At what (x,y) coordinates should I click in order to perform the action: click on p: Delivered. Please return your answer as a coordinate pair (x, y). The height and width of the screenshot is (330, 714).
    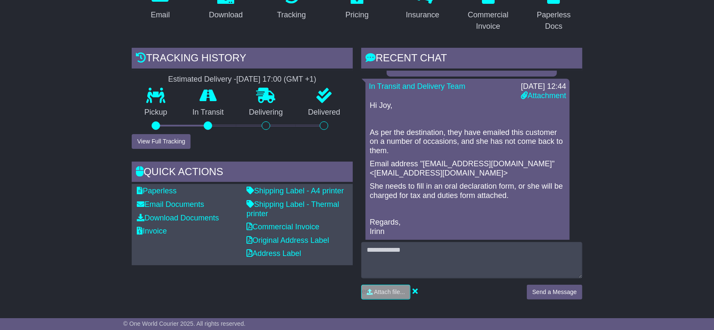
    Looking at the image, I should click on (324, 113).